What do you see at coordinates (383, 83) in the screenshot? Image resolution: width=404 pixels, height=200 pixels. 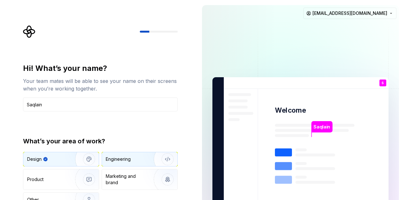 I see `p: S` at bounding box center [383, 83].